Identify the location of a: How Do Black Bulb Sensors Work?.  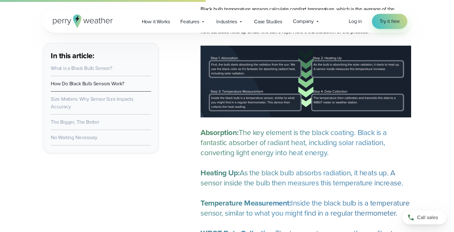
(87, 83).